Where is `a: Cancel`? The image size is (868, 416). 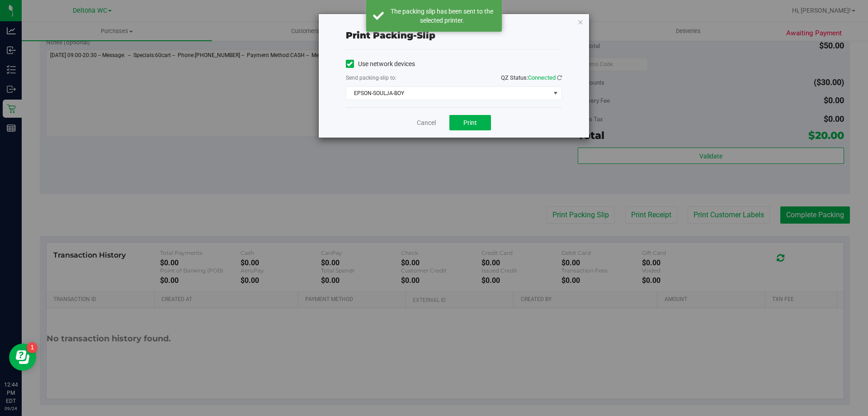
a: Cancel is located at coordinates (426, 122).